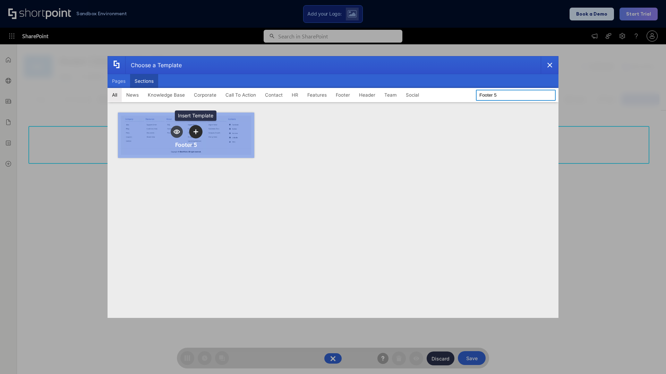  What do you see at coordinates (186, 145) in the screenshot?
I see `div: Footer 5` at bounding box center [186, 145].